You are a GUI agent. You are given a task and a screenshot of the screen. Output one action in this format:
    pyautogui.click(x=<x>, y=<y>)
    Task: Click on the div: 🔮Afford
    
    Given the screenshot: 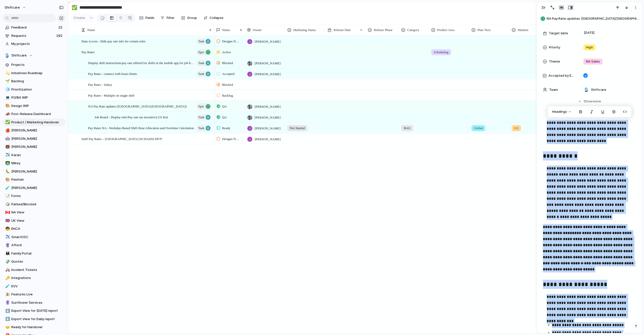 What is the action you would take?
    pyautogui.click(x=34, y=245)
    